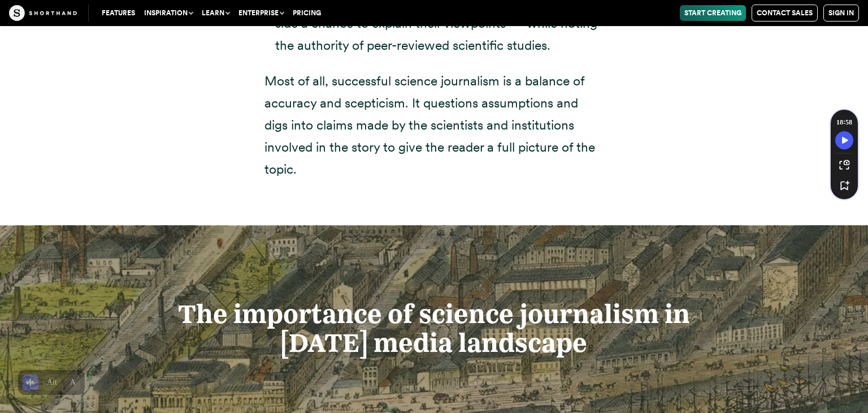 Image resolution: width=868 pixels, height=413 pixels. What do you see at coordinates (784, 13) in the screenshot?
I see `a: Contact Sales` at bounding box center [784, 13].